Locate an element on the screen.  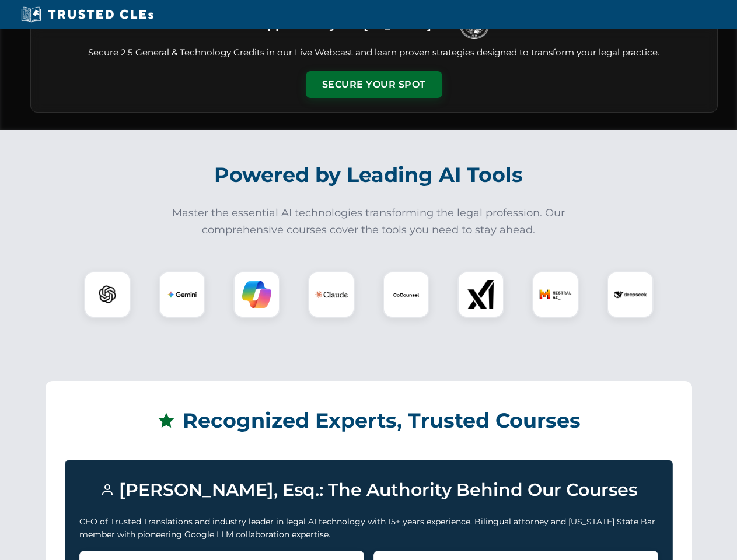
img: Mistral AI Logo is located at coordinates (556, 295).